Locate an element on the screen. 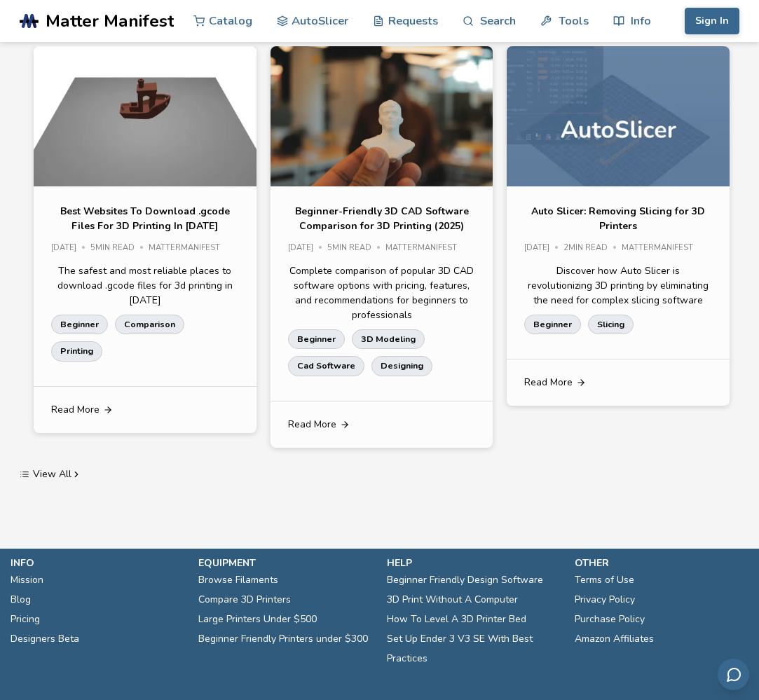 The image size is (759, 700). a: Privacy Policy is located at coordinates (605, 600).